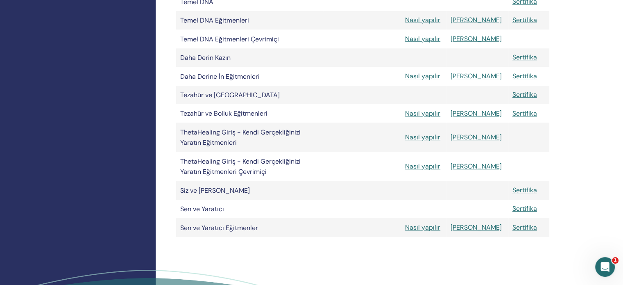 Image resolution: width=623 pixels, height=285 pixels. I want to click on font: Sen ve Yaratıcı, so click(202, 209).